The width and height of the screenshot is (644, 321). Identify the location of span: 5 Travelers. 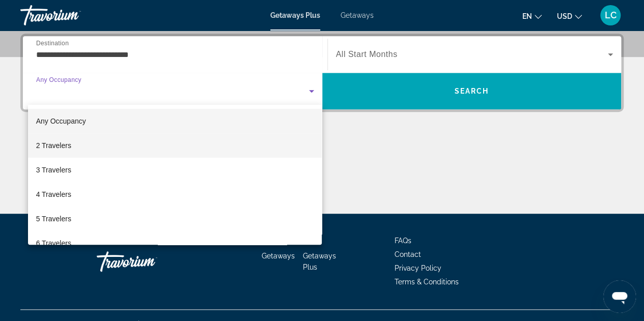
(54, 219).